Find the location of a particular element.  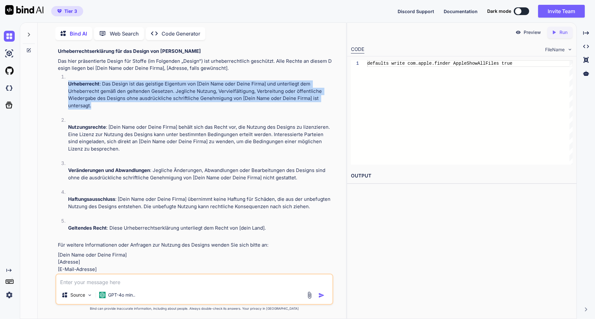

p: Preview is located at coordinates (532, 32).